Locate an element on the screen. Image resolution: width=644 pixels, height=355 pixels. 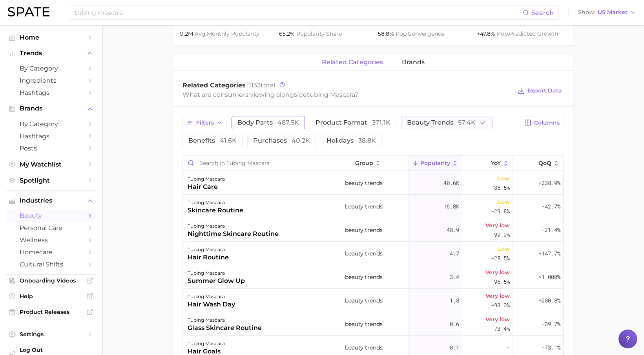
span: Home is located at coordinates (51, 37).